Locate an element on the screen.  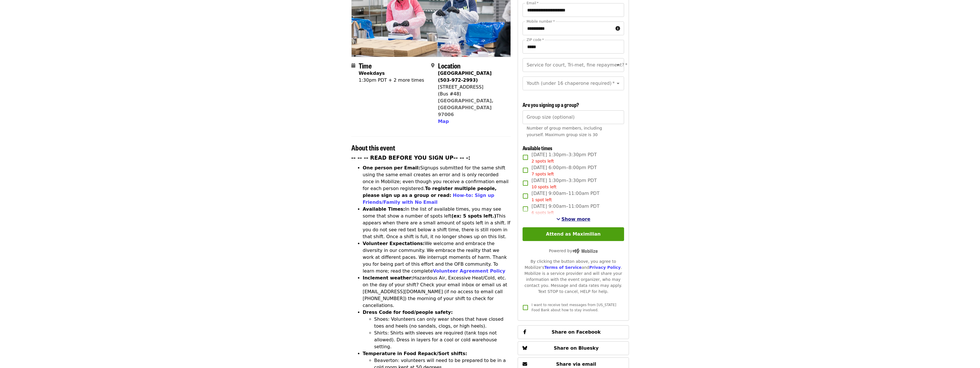
span: Number of group members, including yourself. Maximum group size is 30 is located at coordinates (564, 131).